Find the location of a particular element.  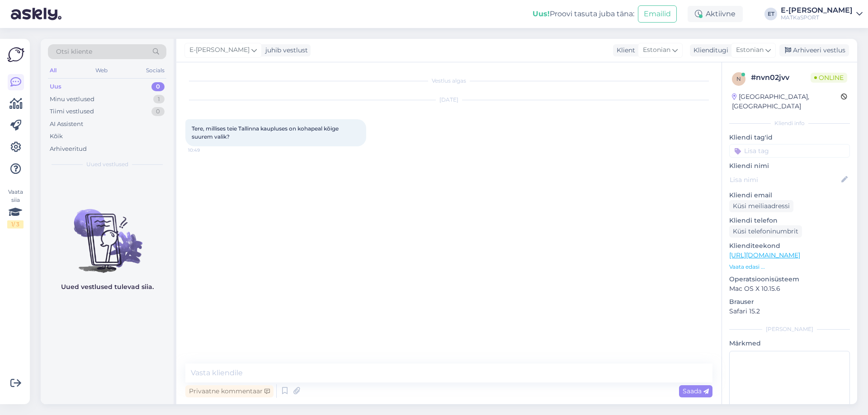

span: Uued vestlused is located at coordinates (107, 164).